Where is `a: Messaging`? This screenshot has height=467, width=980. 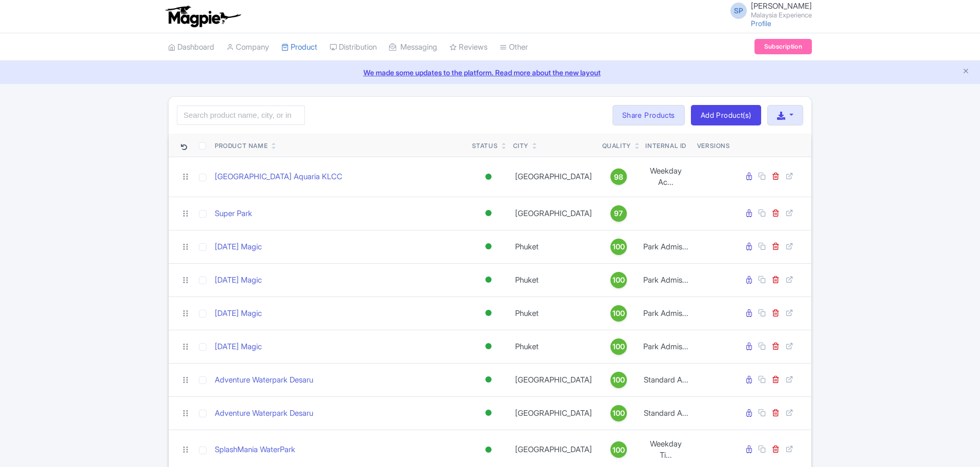 a: Messaging is located at coordinates (414, 47).